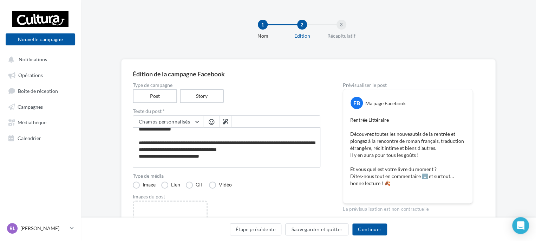  Describe the element at coordinates (40, 39) in the screenshot. I see `button: Nouvelle campagne` at that location.